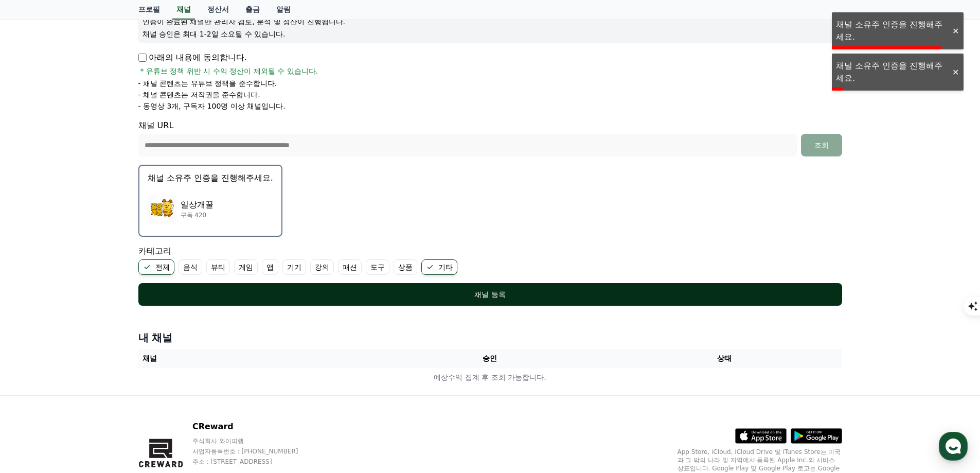 This screenshot has width=980, height=473. Describe the element at coordinates (208, 83) in the screenshot. I see `p: - 채널 콘텐츠는 유튜브 정책을 준수합니다.` at that location.